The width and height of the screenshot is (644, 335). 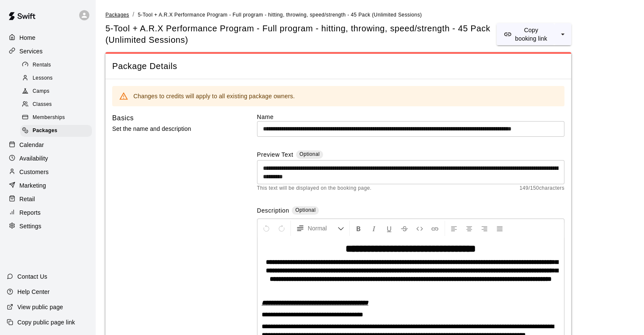 What do you see at coordinates (58, 65) in the screenshot?
I see `a: Rentals` at bounding box center [58, 65].